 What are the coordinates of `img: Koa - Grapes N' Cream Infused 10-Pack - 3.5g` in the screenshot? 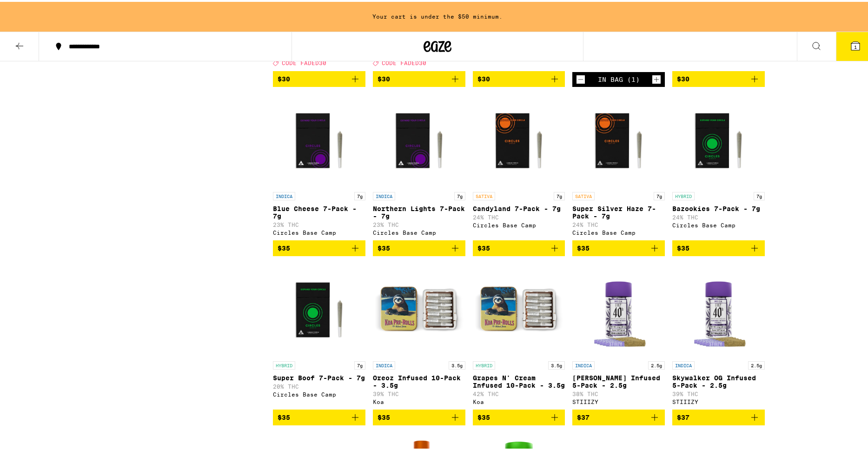 It's located at (519, 309).